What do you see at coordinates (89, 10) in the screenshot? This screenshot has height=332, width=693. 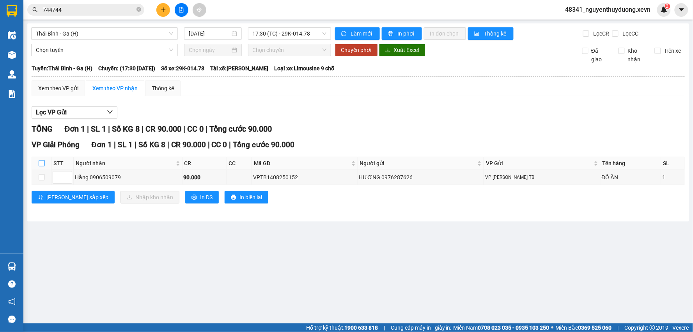 I see `input: Tìm tên, số ĐT hoặc mã đơn` at bounding box center [89, 10].